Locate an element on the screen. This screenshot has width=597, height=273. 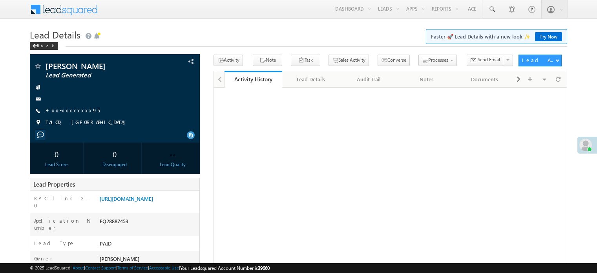
div: Lead Quality is located at coordinates (173, 165).